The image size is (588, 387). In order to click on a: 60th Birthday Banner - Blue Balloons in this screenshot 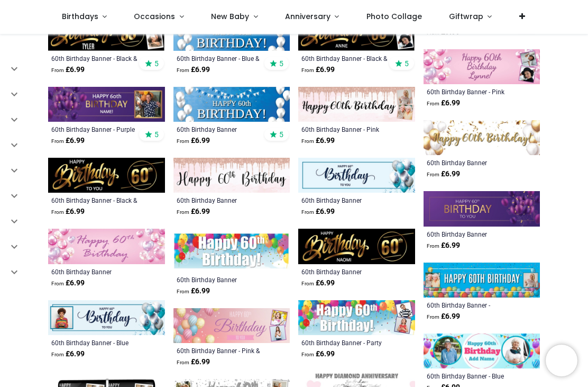, I will do `click(471, 375)`.